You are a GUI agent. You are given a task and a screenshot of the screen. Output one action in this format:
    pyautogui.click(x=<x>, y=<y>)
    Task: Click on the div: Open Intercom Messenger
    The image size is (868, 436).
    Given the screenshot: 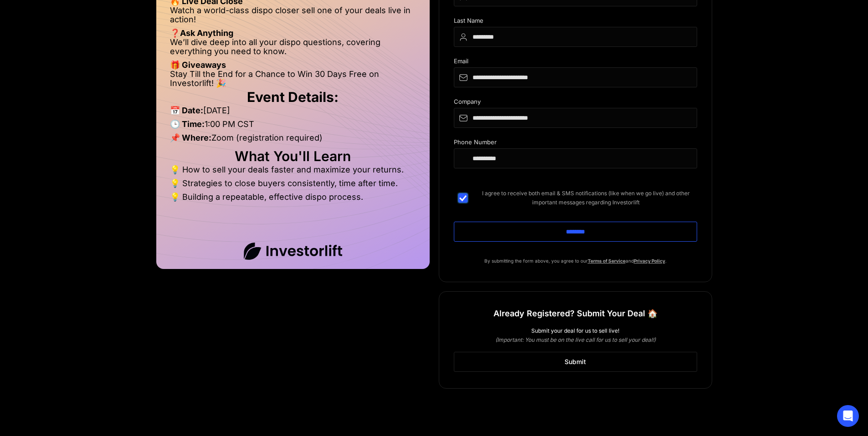 What is the action you would take?
    pyautogui.click(x=848, y=416)
    